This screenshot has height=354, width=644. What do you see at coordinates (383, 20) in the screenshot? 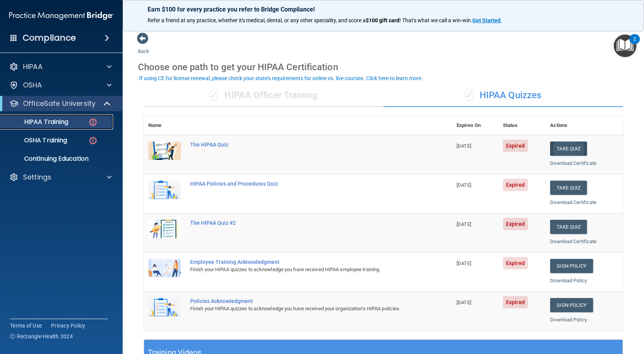
I see `strong: $100 gift card` at bounding box center [383, 20].